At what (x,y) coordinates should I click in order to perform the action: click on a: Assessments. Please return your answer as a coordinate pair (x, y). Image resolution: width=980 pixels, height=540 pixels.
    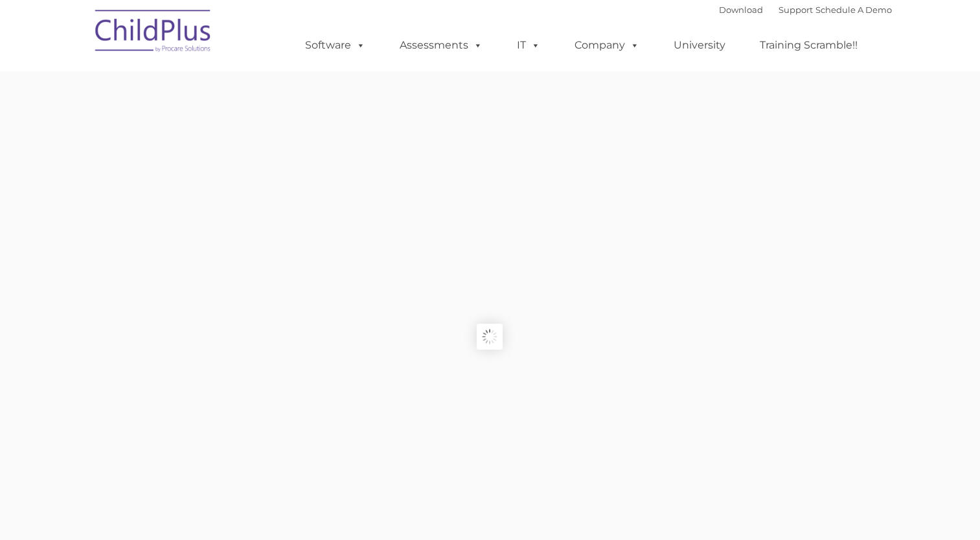
    Looking at the image, I should click on (441, 45).